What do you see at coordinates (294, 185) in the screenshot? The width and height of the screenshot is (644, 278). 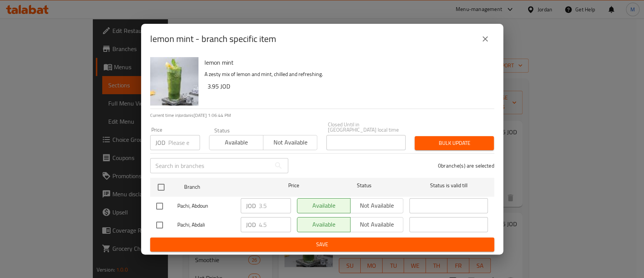 I see `span: Price` at bounding box center [294, 185].